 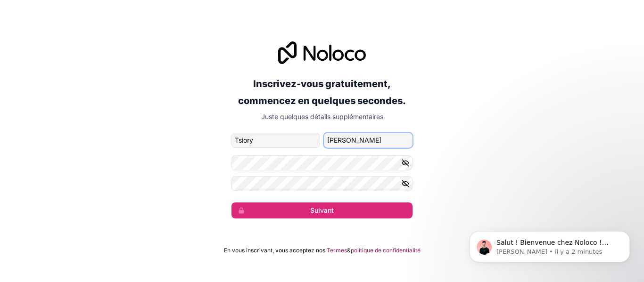 What do you see at coordinates (322, 163) in the screenshot?
I see `input: Mot de passe` at bounding box center [322, 163].